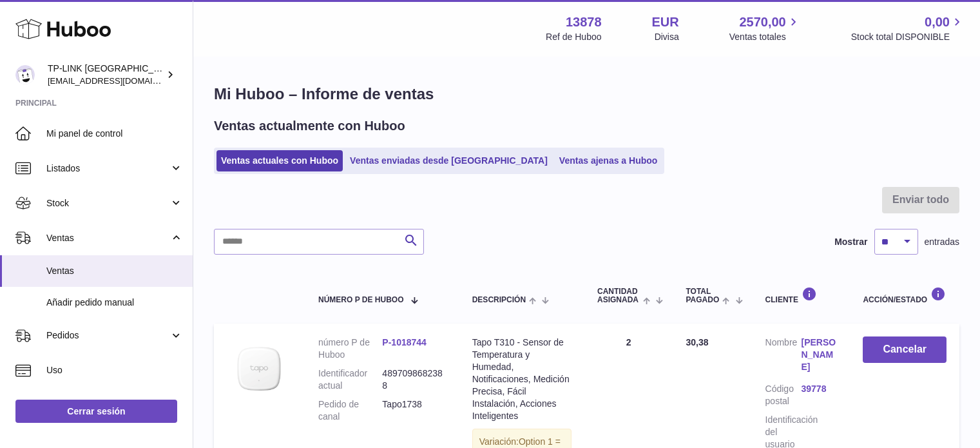 The height and width of the screenshot is (448, 980). What do you see at coordinates (665, 22) in the screenshot?
I see `strong: EUR` at bounding box center [665, 22].